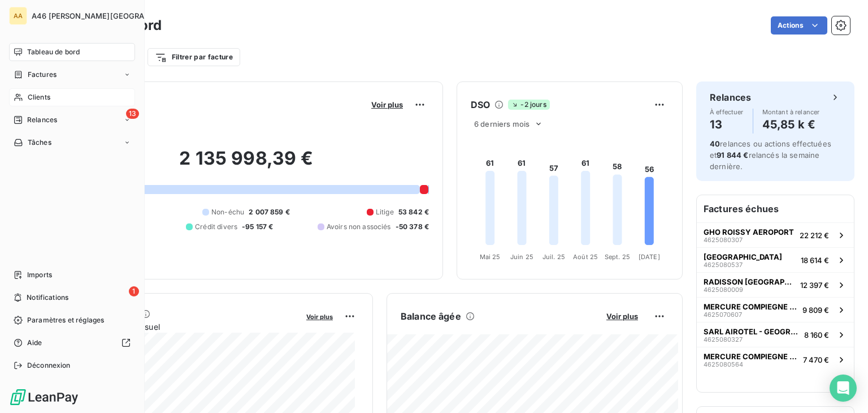 The height and width of the screenshot is (413, 868). I want to click on span: Notifications, so click(48, 298).